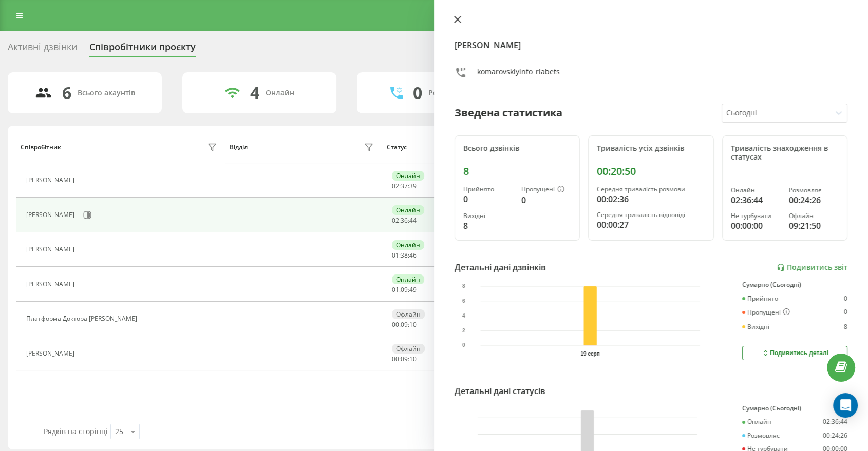 This screenshot has height=451, width=868. Describe the element at coordinates (413, 289) in the screenshot. I see `span: 49` at that location.